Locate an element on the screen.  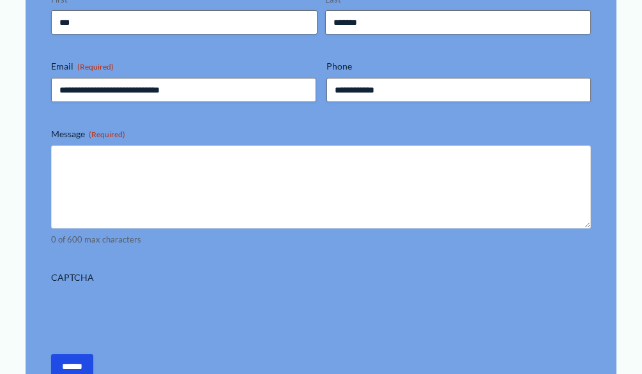
label: Message is located at coordinates (321, 134).